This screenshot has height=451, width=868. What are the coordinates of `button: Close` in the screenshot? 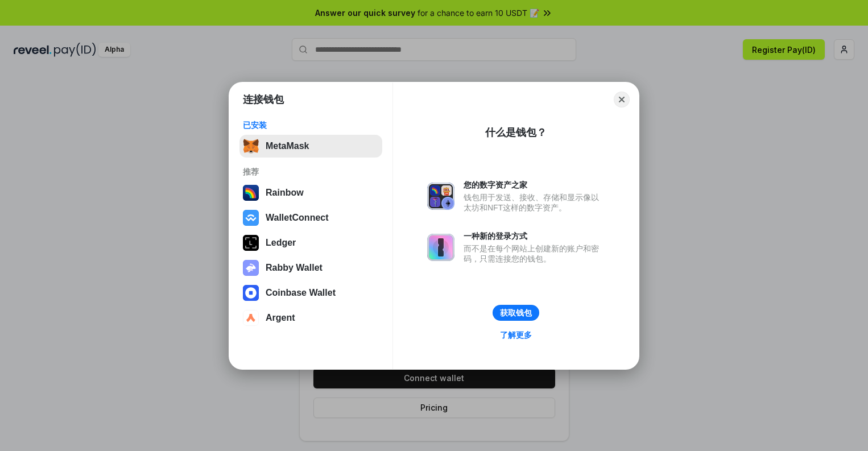 It's located at (622, 100).